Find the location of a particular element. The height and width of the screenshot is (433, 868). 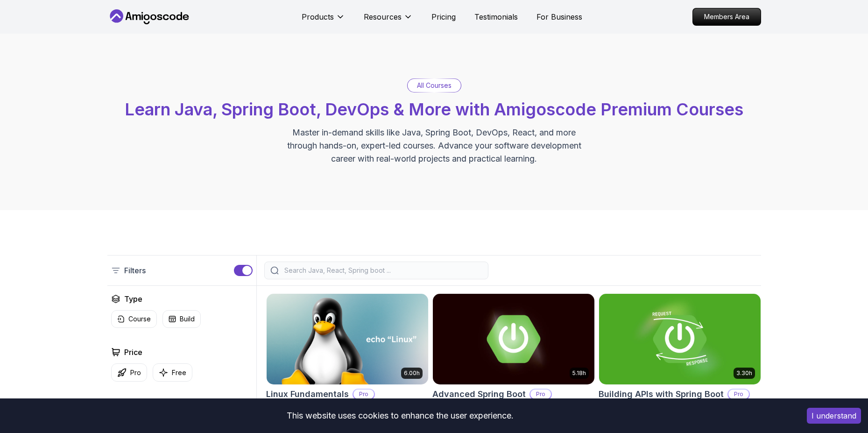

a: Building APIs with Spring Boot card3.30hBuilding APIs with Spring BootProLearn to build robust, s... is located at coordinates (680, 363).